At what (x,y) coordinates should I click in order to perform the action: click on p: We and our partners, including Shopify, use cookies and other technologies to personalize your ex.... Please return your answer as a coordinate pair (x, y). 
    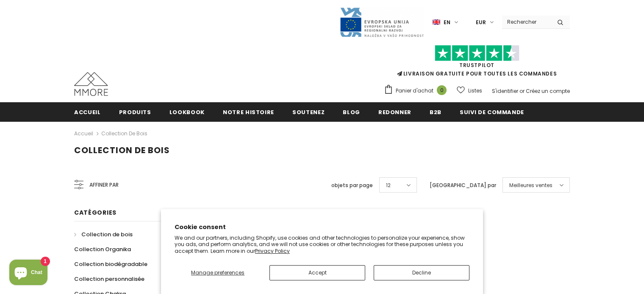
    Looking at the image, I should click on (322, 244).